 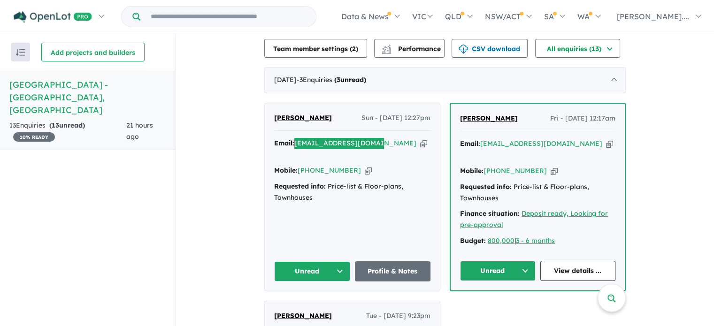 I want to click on a: 800,000, so click(x=501, y=241).